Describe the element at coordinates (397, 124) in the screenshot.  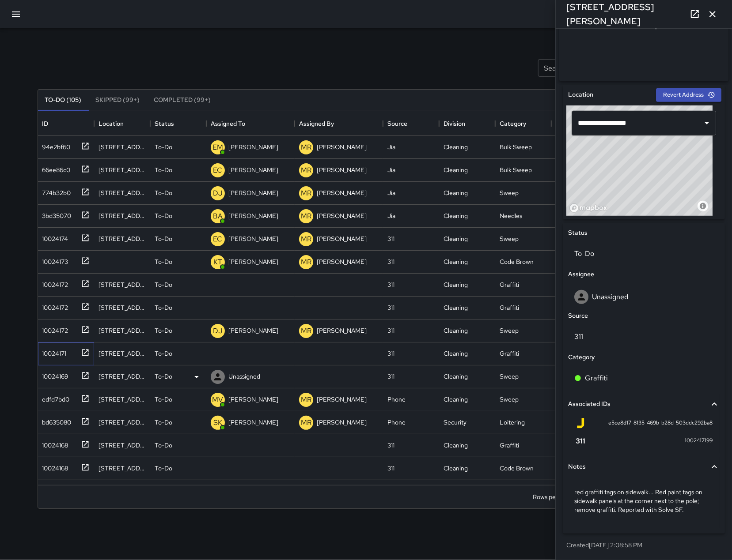
I see `div: Source` at that location.